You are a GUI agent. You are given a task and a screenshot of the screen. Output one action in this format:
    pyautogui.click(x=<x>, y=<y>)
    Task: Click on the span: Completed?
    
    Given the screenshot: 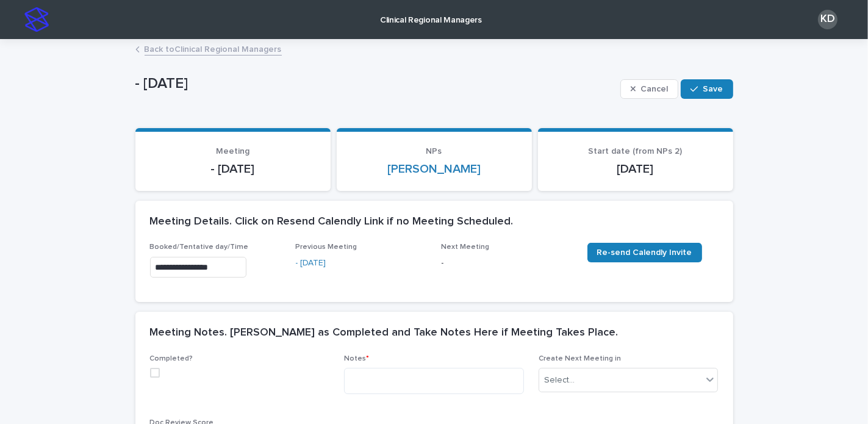 What is the action you would take?
    pyautogui.click(x=172, y=359)
    